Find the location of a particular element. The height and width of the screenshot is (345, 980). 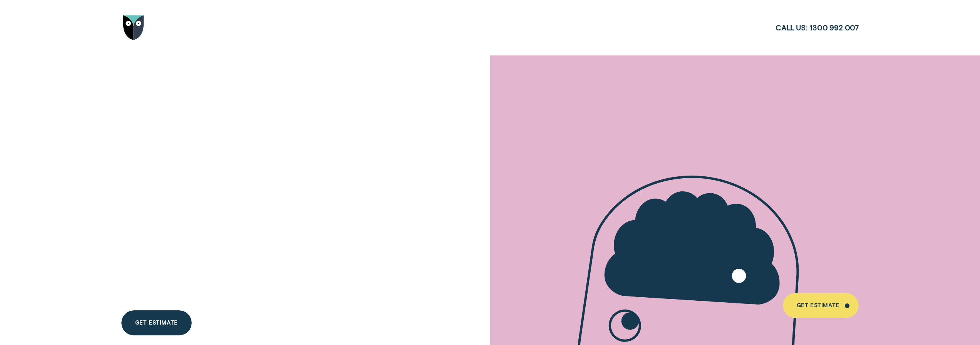

span: Call us: is located at coordinates (791, 27).